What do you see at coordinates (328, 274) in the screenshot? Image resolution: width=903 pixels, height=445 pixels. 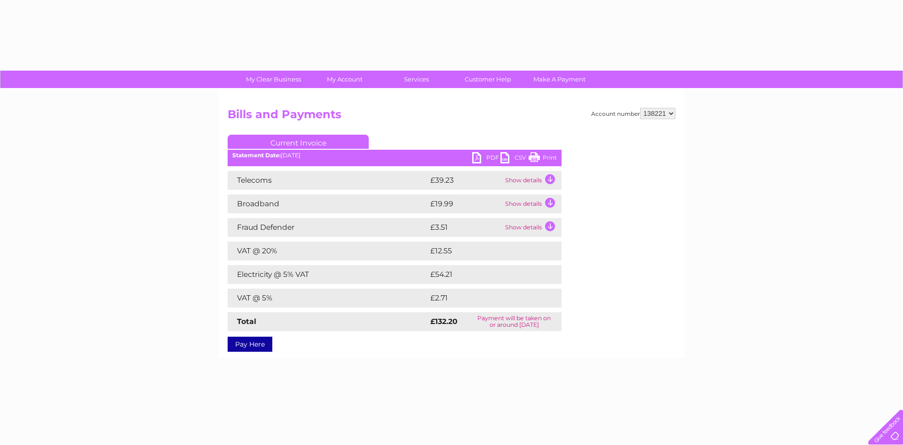 I see `td: Electricity @ 5% VAT` at bounding box center [328, 274].